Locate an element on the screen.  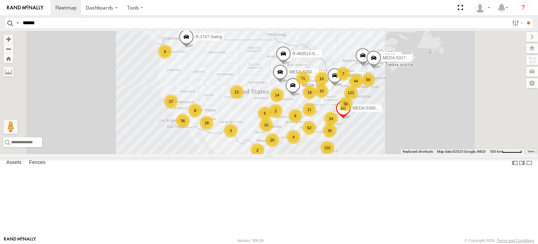
span: MEDA-531726-Swing is located at coordinates (403, 58).